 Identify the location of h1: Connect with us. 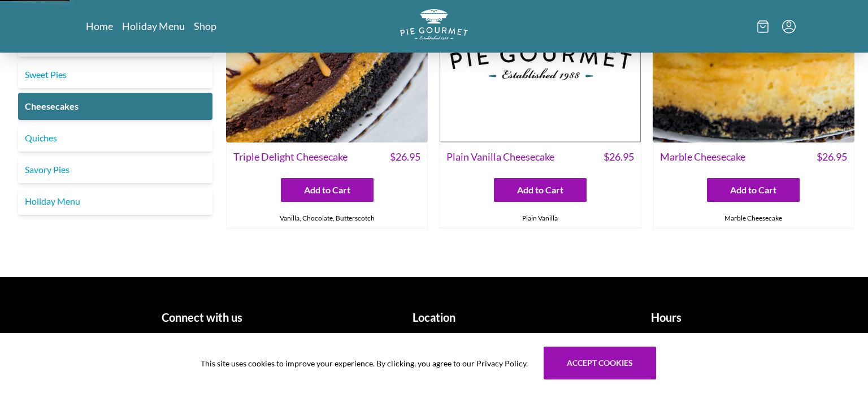
(202, 317).